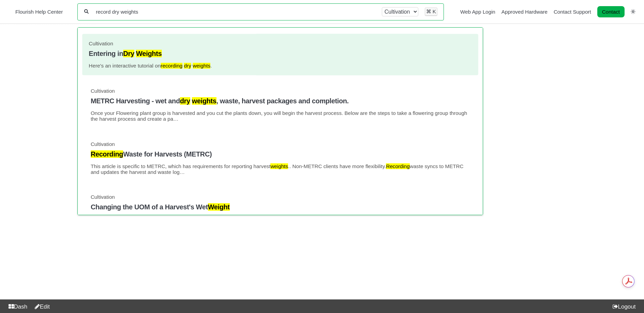  Describe the element at coordinates (129, 53) in the screenshot. I see `mark: Dry` at that location.